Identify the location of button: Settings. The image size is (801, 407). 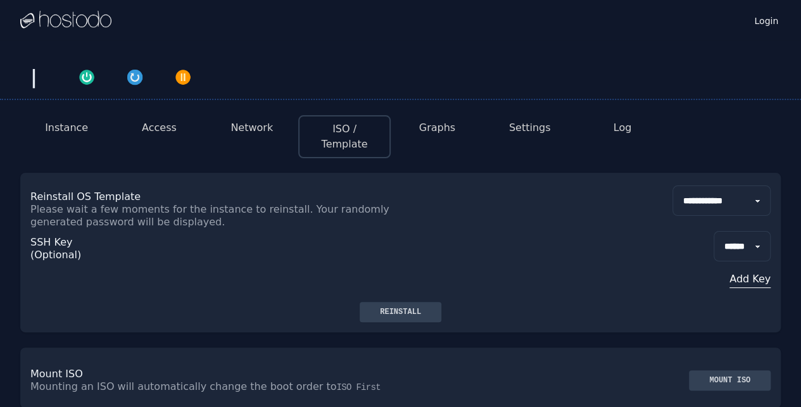
(530, 128).